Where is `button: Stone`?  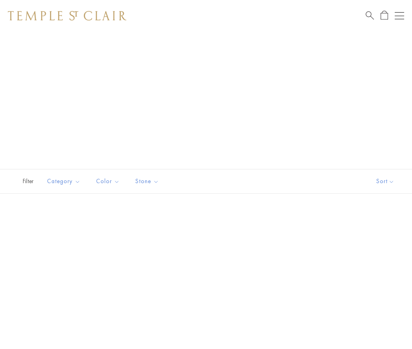 button: Stone is located at coordinates (147, 181).